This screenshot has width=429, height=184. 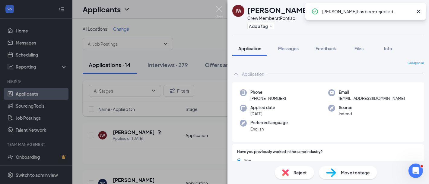 What do you see at coordinates (315, 11) in the screenshot?
I see `svg: CheckmarkCircle` at bounding box center [315, 11].